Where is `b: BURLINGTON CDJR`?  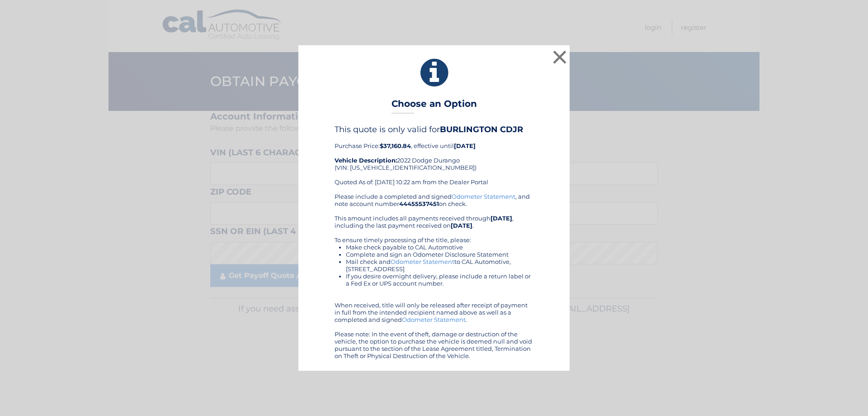 b: BURLINGTON CDJR is located at coordinates (481, 129).